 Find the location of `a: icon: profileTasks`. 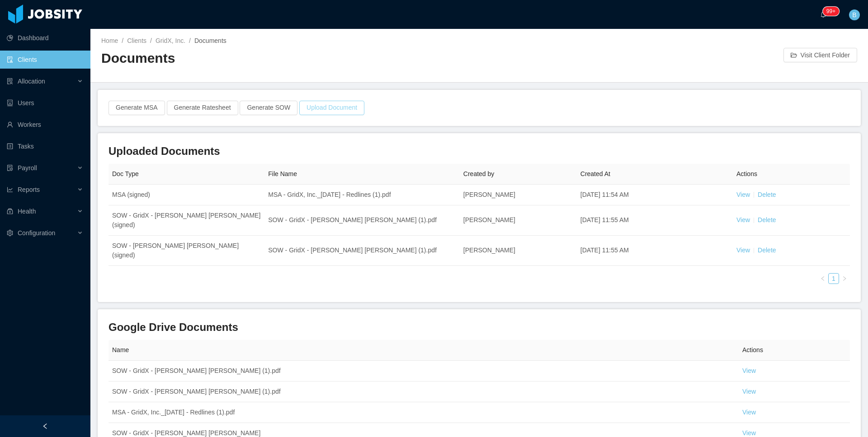

a: icon: profileTasks is located at coordinates (45, 146).